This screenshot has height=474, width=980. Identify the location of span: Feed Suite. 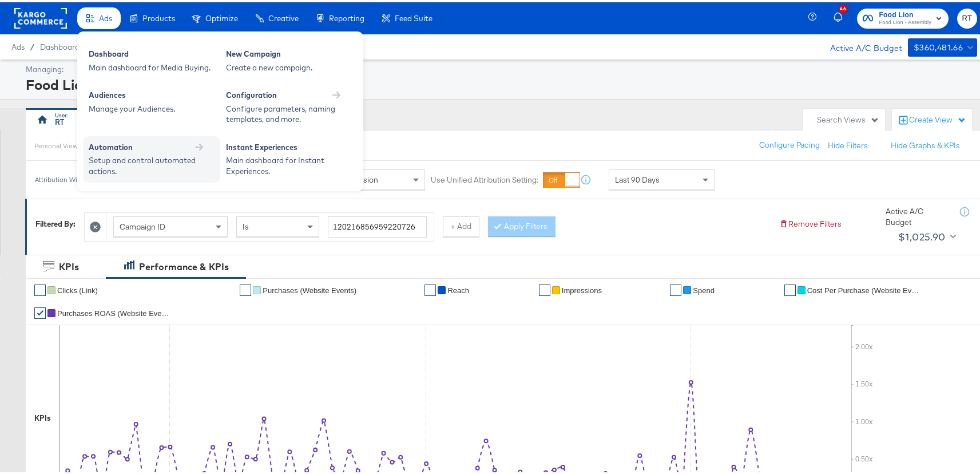
(413, 16).